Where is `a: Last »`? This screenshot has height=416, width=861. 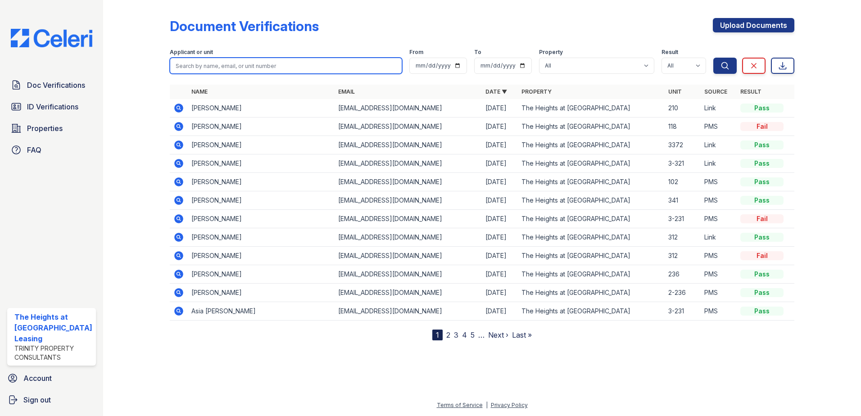
a: Last » is located at coordinates (522, 335).